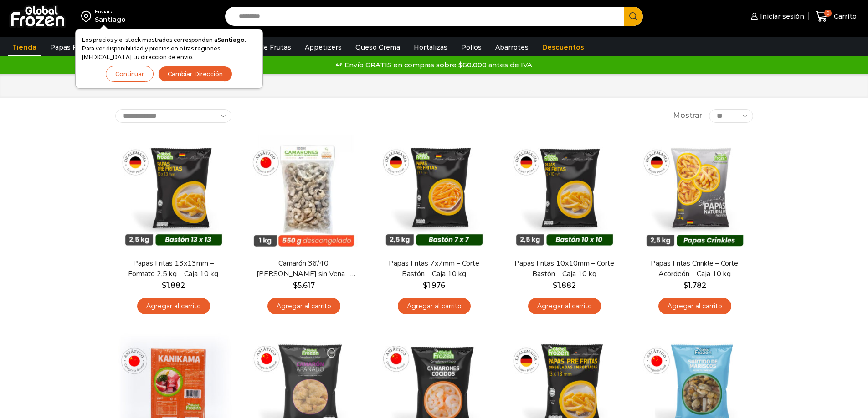 This screenshot has height=418, width=868. Describe the element at coordinates (129, 74) in the screenshot. I see `button: Continuar` at that location.